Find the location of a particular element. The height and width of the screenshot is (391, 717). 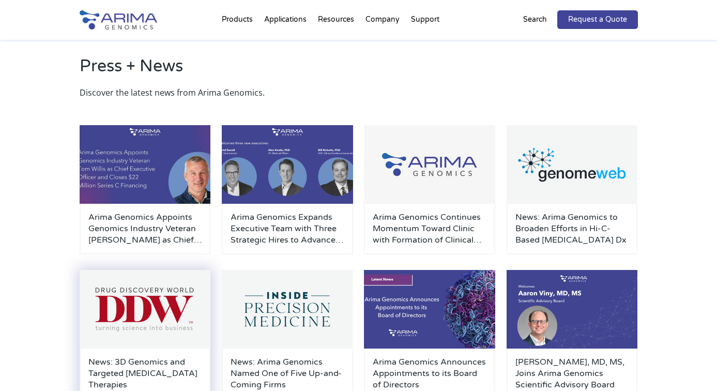

img: Drug-Discovery-World_Logo-500x300.png is located at coordinates (145, 309).